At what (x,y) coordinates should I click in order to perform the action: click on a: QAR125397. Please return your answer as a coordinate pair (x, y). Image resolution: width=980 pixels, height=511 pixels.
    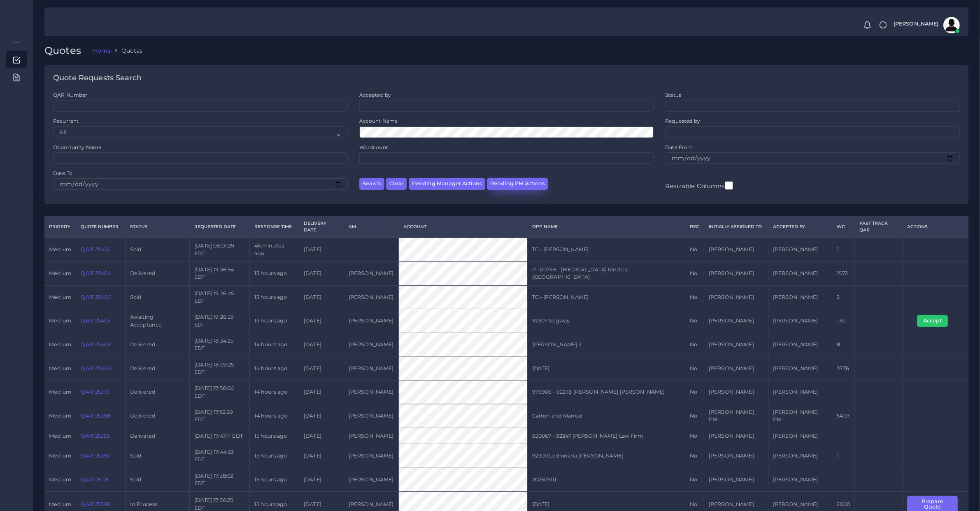
    Looking at the image, I should click on (95, 455).